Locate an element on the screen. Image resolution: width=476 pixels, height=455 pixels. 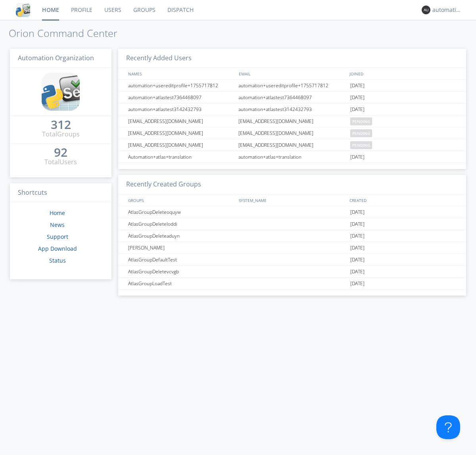
a: App Download is located at coordinates (58, 248).